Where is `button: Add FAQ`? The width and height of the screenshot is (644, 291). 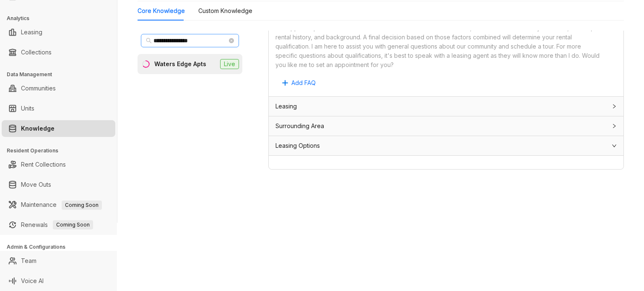 button: Add FAQ is located at coordinates (299, 83).